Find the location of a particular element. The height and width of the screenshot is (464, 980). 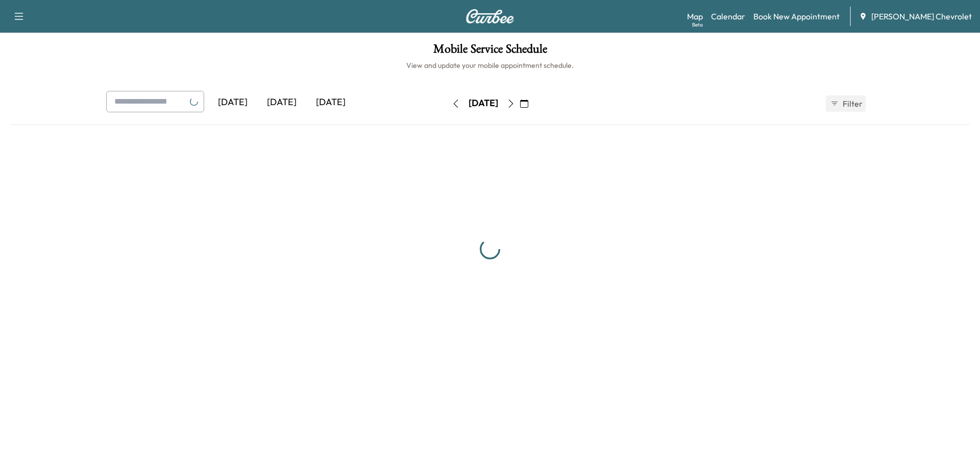

span: Filter is located at coordinates (852, 104).